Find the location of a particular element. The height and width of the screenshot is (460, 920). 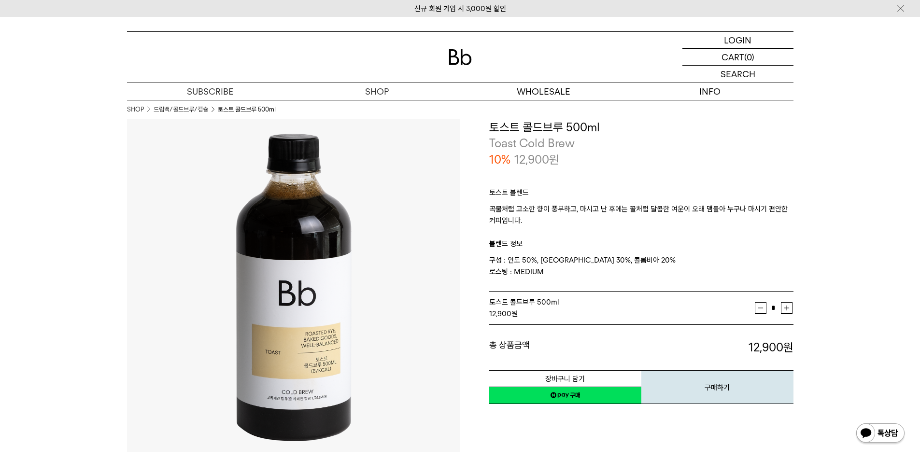

p: SEARCH is located at coordinates (738, 74).